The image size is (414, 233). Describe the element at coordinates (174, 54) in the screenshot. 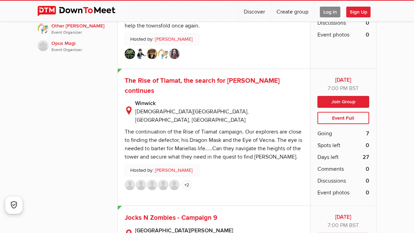

I see `img: Kate H` at that location.